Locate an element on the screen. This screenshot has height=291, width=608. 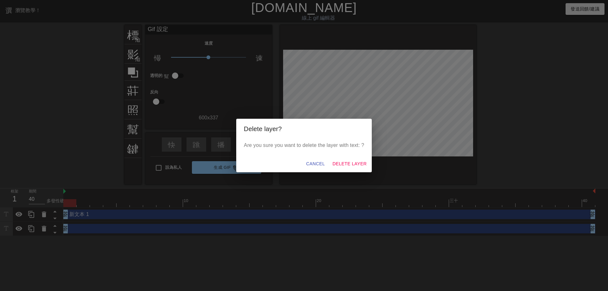
span: Cancel is located at coordinates (316, 164).